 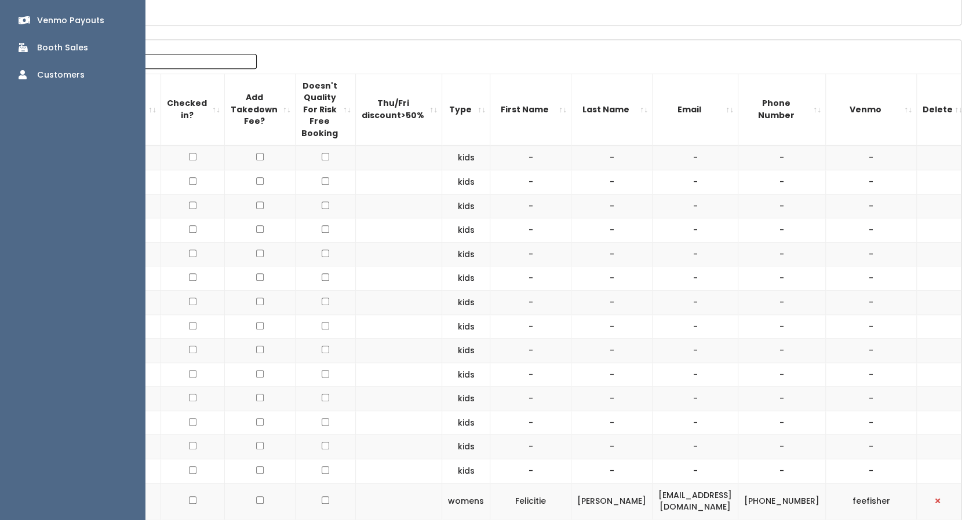 I want to click on th: Thu/Fri discount&gt;50%: activate to sort column ascending, so click(x=399, y=109).